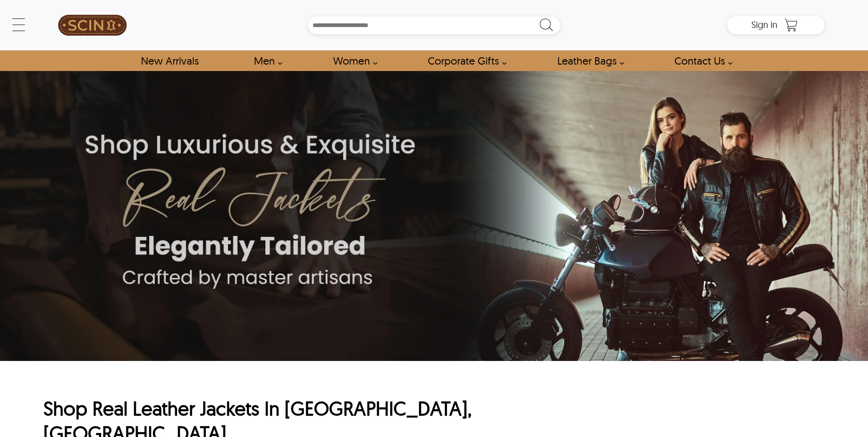  What do you see at coordinates (791, 25) in the screenshot?
I see `a: Shopping Cart` at bounding box center [791, 25].